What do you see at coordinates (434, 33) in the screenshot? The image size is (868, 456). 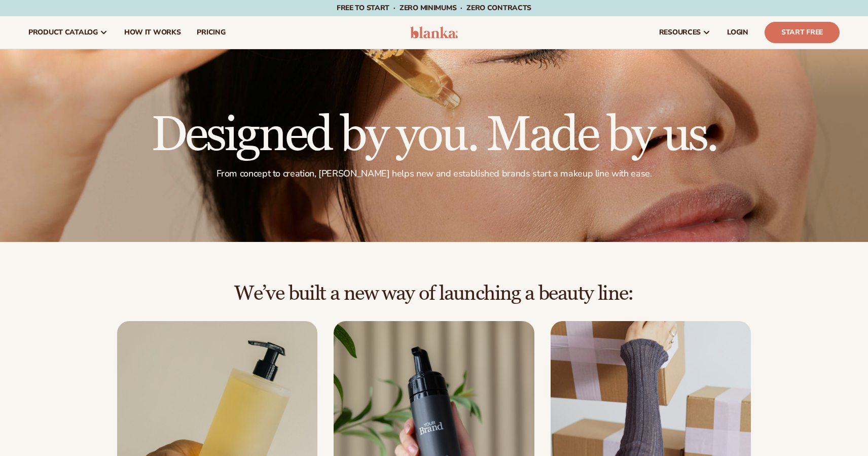 I see `a: logo` at bounding box center [434, 33].